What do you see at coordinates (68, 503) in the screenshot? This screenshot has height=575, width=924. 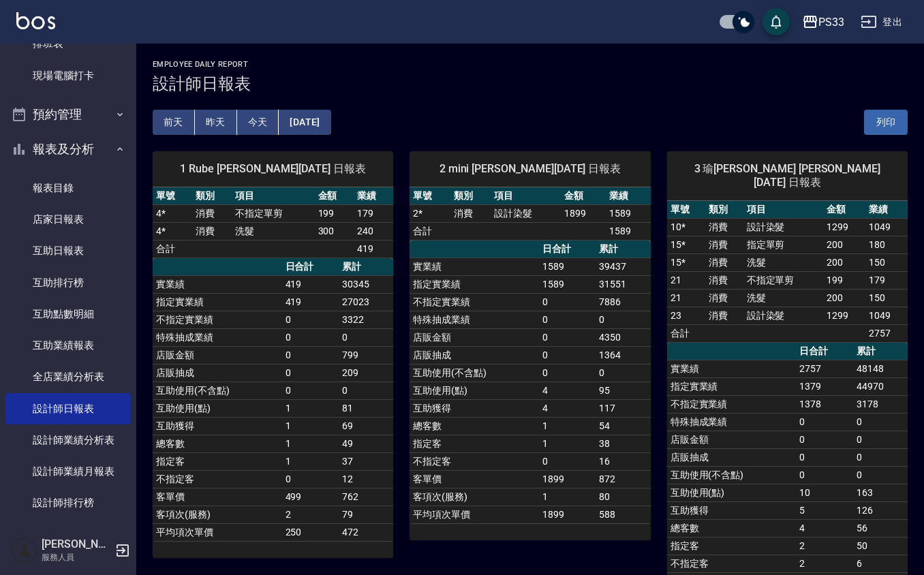 I see `a: 設計師排行榜` at bounding box center [68, 503].